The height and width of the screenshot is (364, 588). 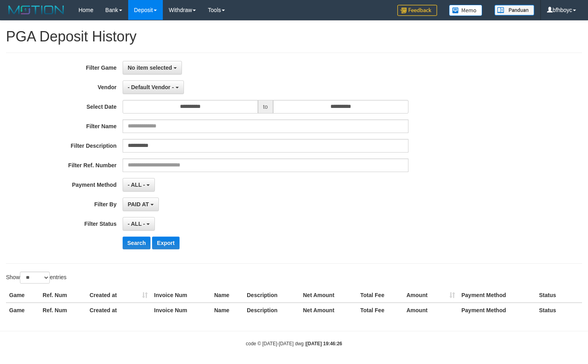 What do you see at coordinates (140, 204) in the screenshot?
I see `button: PAID AT` at bounding box center [140, 204].